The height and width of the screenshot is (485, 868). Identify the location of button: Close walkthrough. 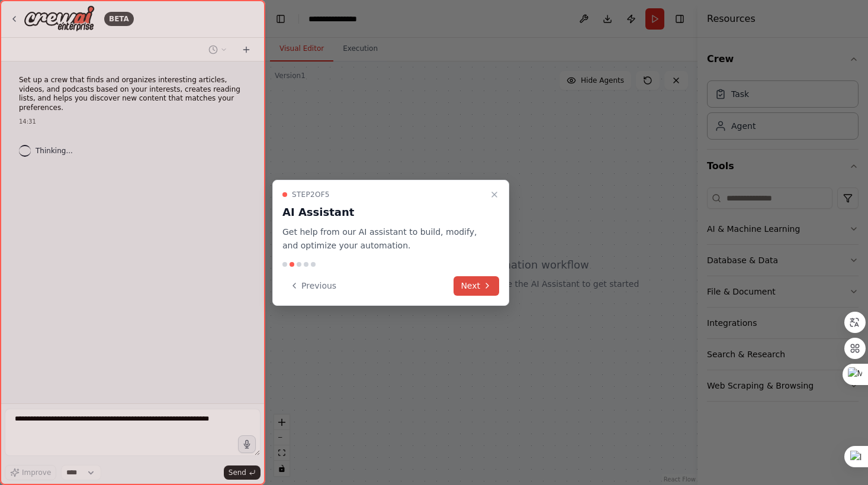
(494, 194).